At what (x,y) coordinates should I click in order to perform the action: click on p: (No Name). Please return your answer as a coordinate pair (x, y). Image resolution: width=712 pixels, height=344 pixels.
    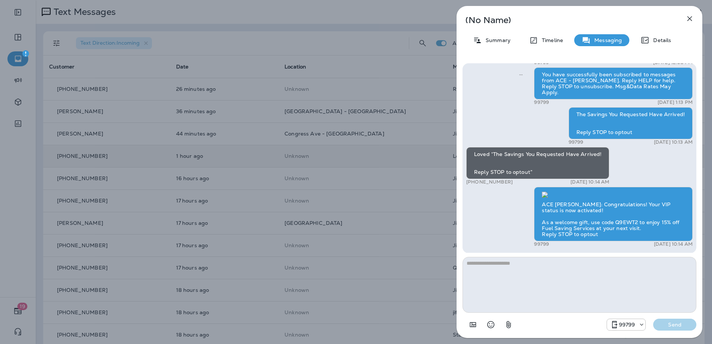
    Looking at the image, I should click on (568, 20).